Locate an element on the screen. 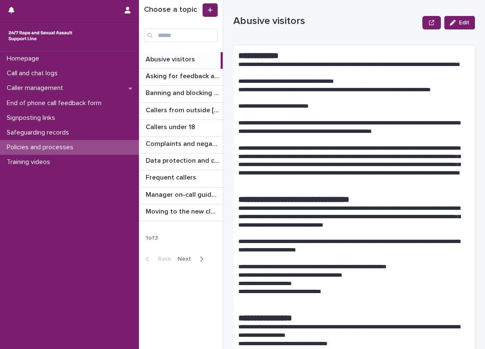 The width and height of the screenshot is (485, 349). span: Back is located at coordinates (162, 259).